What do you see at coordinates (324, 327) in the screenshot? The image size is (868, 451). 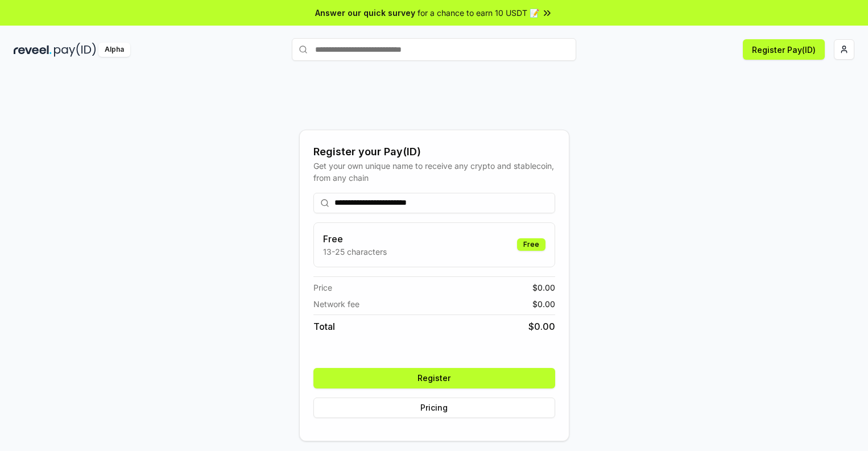 I see `span: Total` at bounding box center [324, 327].